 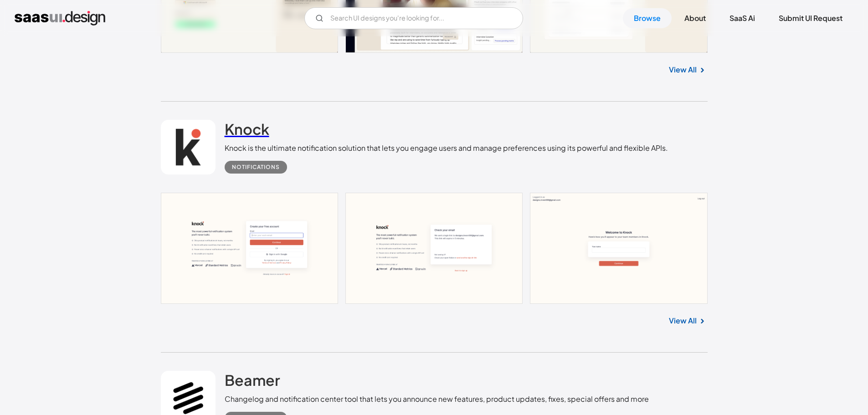 I want to click on a: SaaS Ai, so click(x=742, y=18).